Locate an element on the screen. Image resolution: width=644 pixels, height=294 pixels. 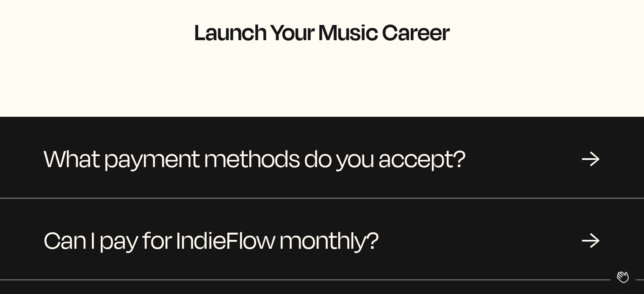
h1: Launch Your Music Career is located at coordinates (322, 31).